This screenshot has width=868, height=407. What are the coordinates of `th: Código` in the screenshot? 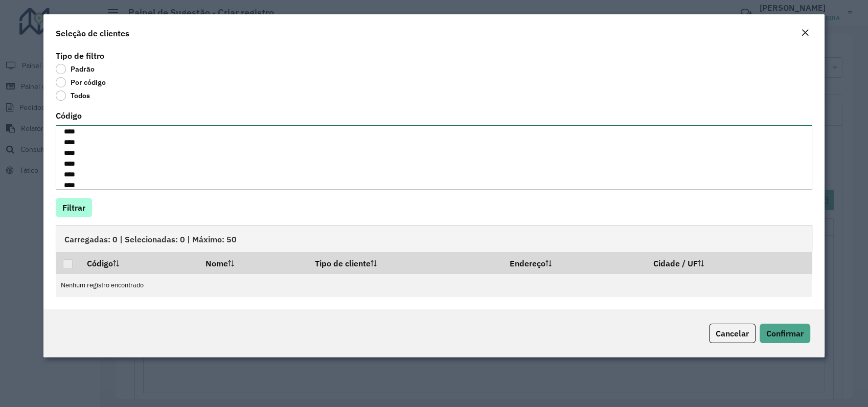 It's located at (139, 262).